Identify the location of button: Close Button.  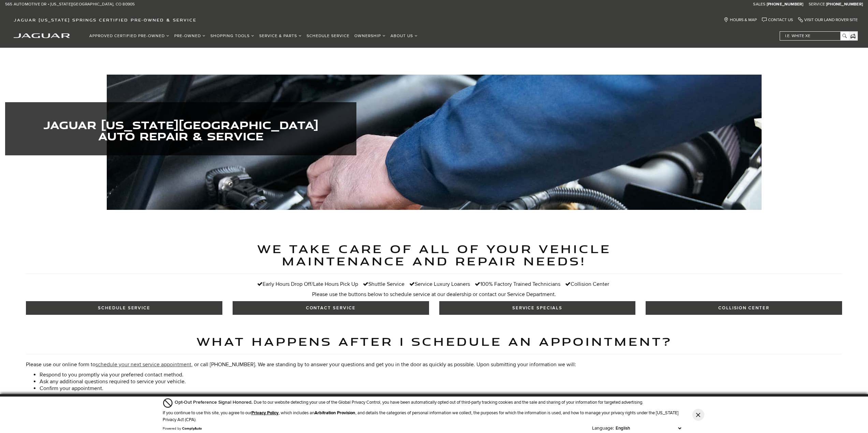
(698, 415).